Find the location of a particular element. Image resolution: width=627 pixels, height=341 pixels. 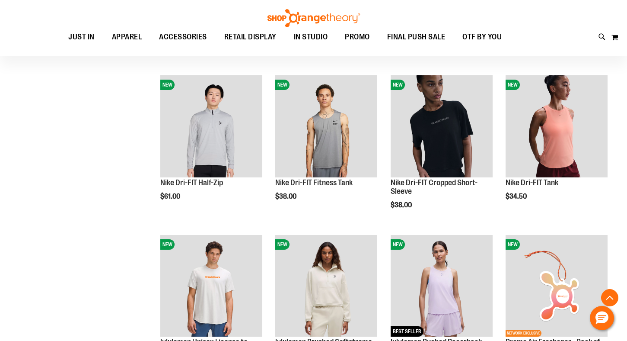

a: FINAL PUSH SALE is located at coordinates (416, 37).